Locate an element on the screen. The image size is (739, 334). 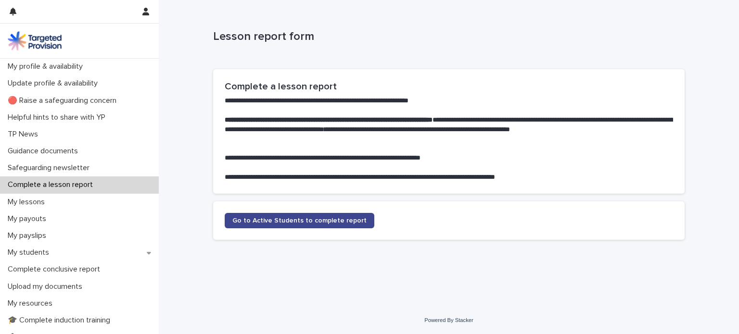
p: Safeguarding newsletter is located at coordinates (51, 168).